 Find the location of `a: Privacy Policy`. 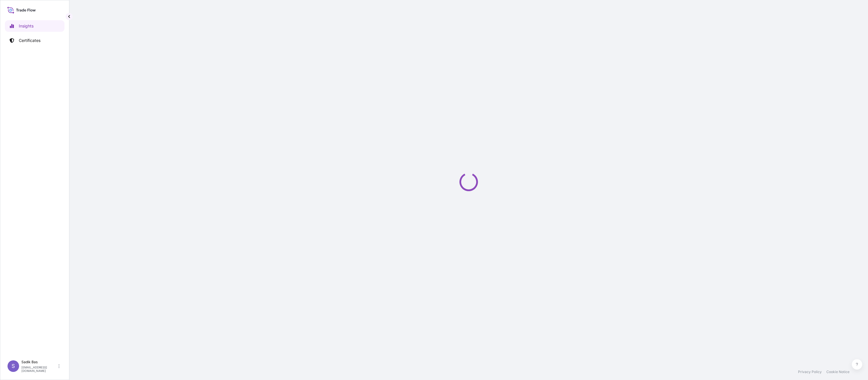

a: Privacy Policy is located at coordinates (810, 371).